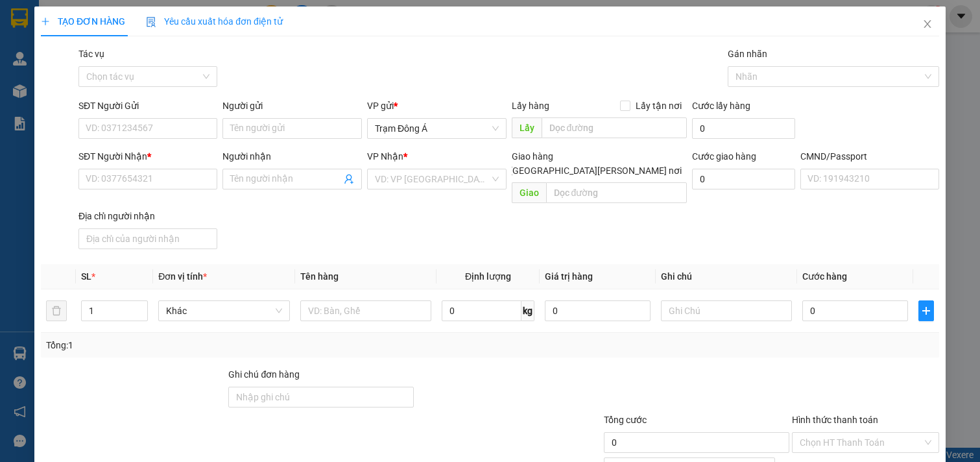  What do you see at coordinates (528, 192) in the screenshot?
I see `span: Giao` at bounding box center [528, 192].